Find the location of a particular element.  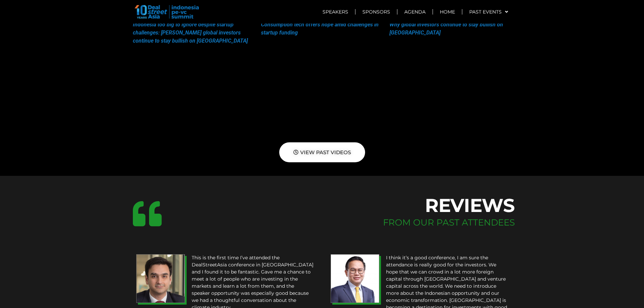

a: Agenda is located at coordinates (415, 12).